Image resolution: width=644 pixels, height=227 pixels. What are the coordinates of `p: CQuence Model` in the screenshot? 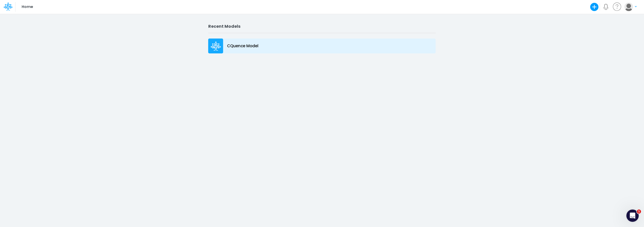 It's located at (243, 46).